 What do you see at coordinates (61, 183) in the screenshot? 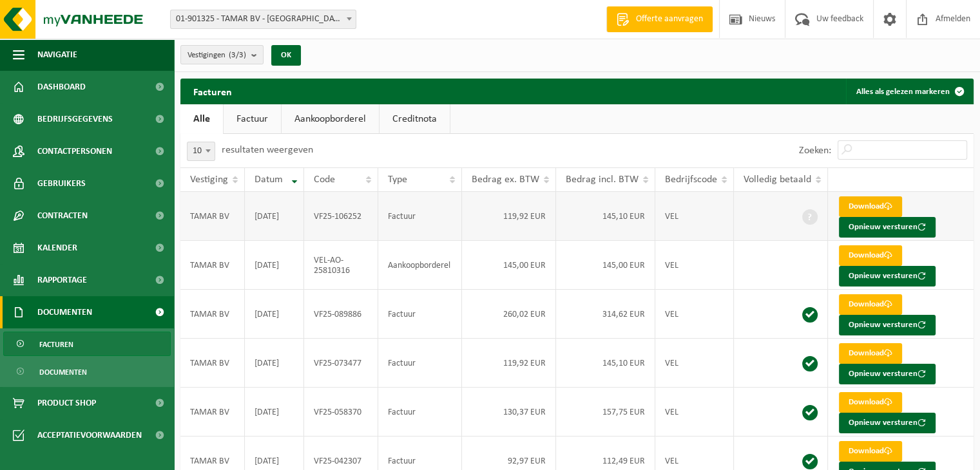
I see `span: Gebruikers` at bounding box center [61, 183].